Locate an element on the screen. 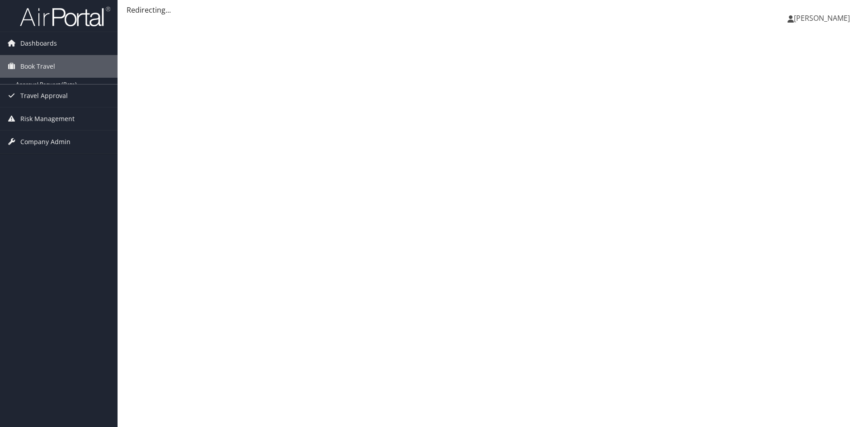  span: Dashboards is located at coordinates (39, 43).